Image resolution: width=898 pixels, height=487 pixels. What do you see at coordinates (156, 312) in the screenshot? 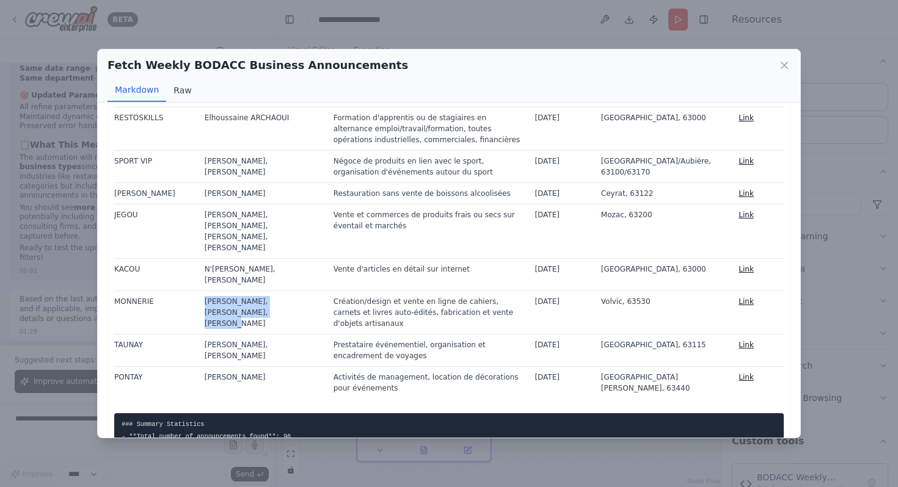
I see `td: MONNERIE` at bounding box center [156, 312].